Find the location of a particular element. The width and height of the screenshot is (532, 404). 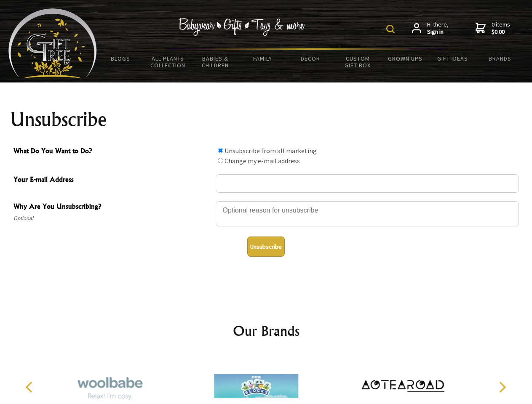

span: Optional is located at coordinates (113, 218).